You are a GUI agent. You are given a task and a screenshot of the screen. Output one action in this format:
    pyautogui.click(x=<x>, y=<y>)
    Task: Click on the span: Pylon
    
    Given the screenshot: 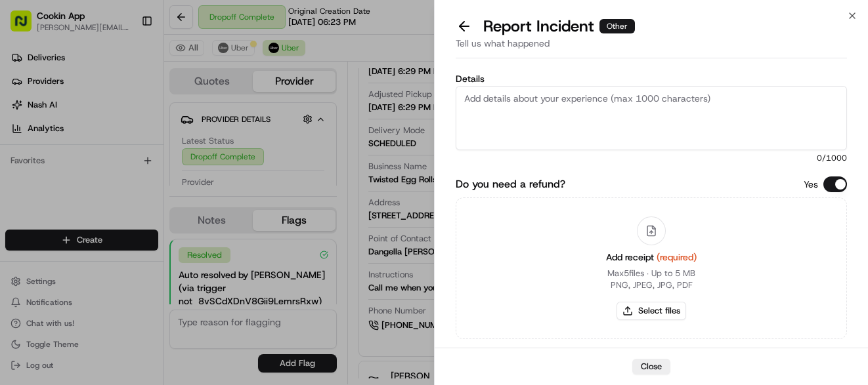 What is the action you would take?
    pyautogui.click(x=144, y=292)
    